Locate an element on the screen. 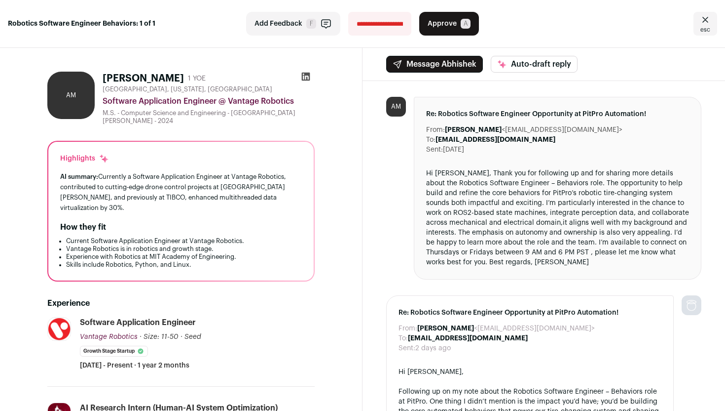 Image resolution: width=725 pixels, height=411 pixels. button: Message Abhishek is located at coordinates (435, 64).